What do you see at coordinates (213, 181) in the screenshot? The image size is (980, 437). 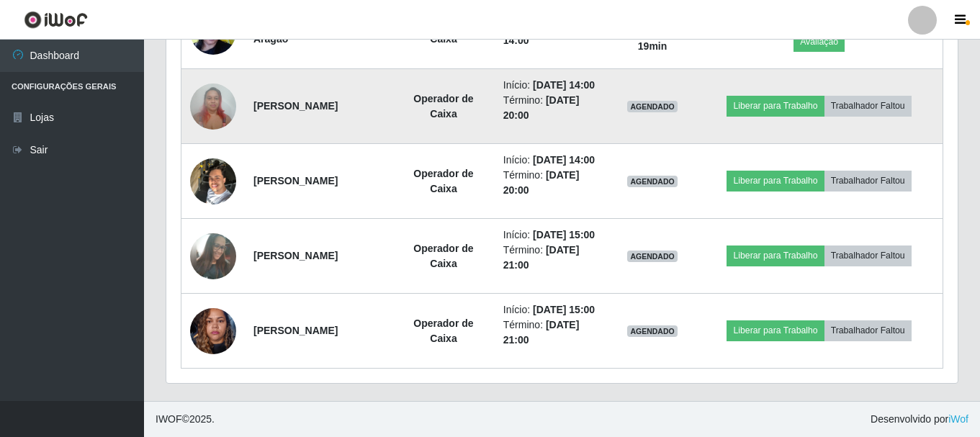 I see `img: 1725217718320.jpeg` at bounding box center [213, 181].